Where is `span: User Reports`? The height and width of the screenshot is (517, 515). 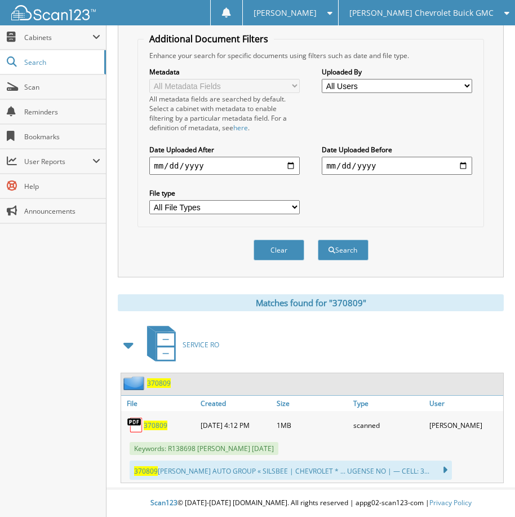 span: User Reports is located at coordinates (58, 161).